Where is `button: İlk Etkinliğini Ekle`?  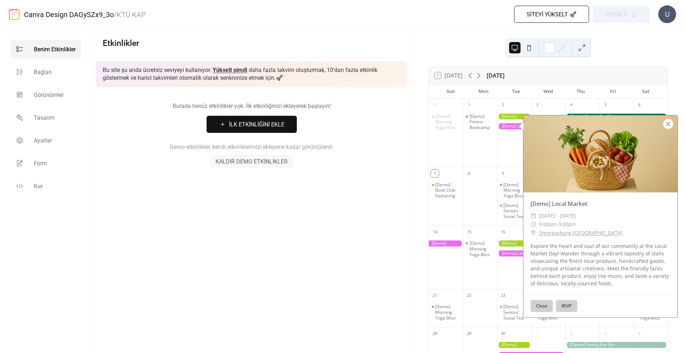
button: İlk Etkinliğini Ekle is located at coordinates (251, 124).